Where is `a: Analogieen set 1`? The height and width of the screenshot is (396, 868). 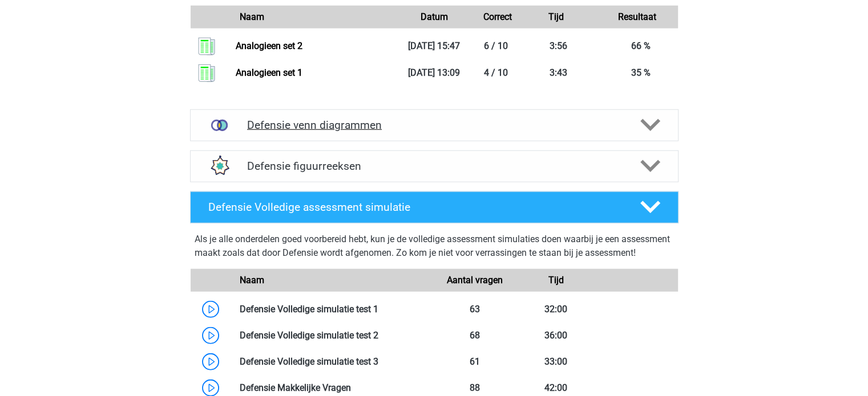
a: Analogieen set 1 is located at coordinates (269, 72).